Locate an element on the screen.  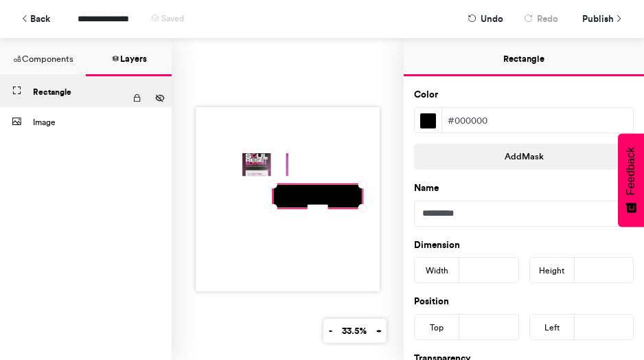
button: Feedback - Show survey is located at coordinates (630, 180).